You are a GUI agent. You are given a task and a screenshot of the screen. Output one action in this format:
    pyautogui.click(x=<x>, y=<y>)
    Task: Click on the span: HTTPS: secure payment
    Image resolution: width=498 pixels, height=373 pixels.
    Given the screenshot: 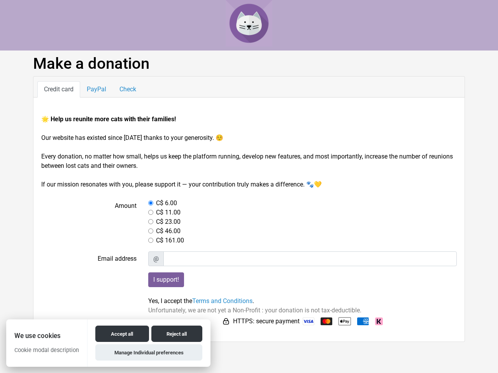 What is the action you would take?
    pyautogui.click(x=266, y=322)
    